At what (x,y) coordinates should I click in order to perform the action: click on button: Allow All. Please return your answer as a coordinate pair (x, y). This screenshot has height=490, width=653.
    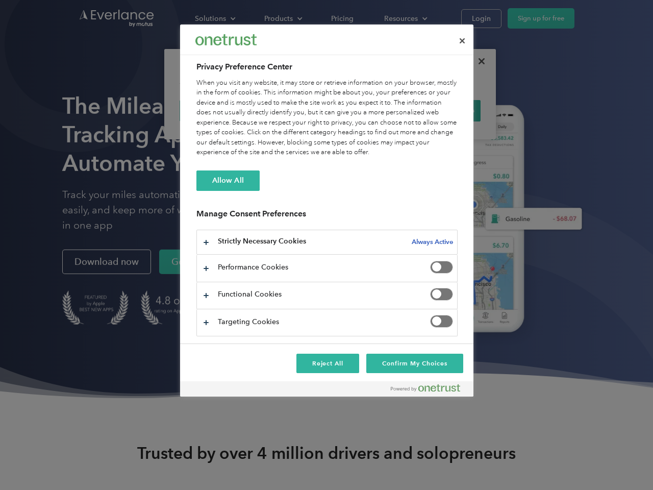
    Looking at the image, I should click on (228, 181).